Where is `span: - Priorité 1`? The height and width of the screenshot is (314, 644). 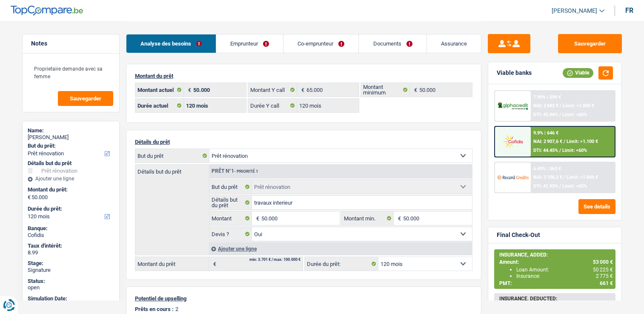
span: - Priorité 1 is located at coordinates (246, 171).